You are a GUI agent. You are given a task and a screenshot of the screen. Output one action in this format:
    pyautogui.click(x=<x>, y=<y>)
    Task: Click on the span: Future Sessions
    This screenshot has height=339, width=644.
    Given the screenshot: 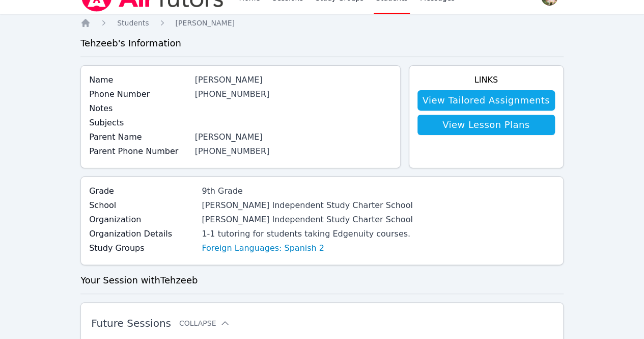 What is the action you would take?
    pyautogui.click(x=131, y=323)
    